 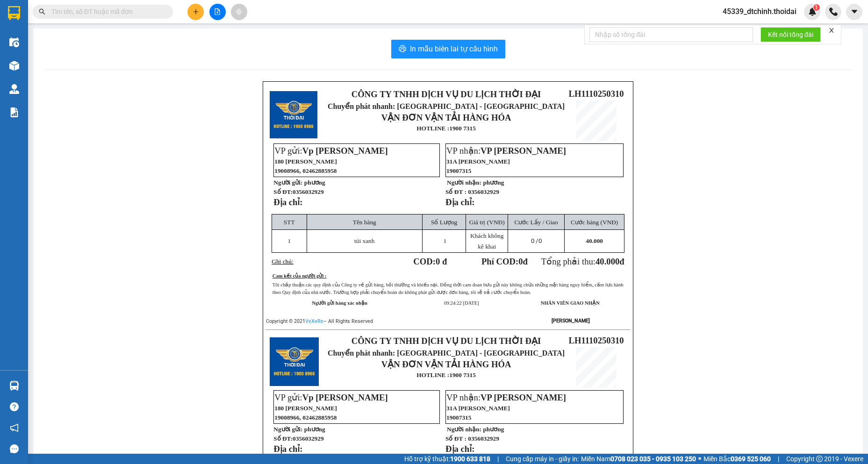 What do you see at coordinates (42, 11) in the screenshot?
I see `span: search` at bounding box center [42, 11].